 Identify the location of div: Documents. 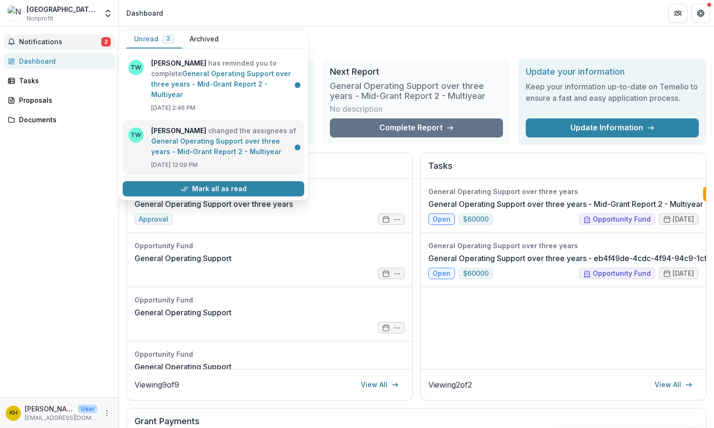
(63, 119).